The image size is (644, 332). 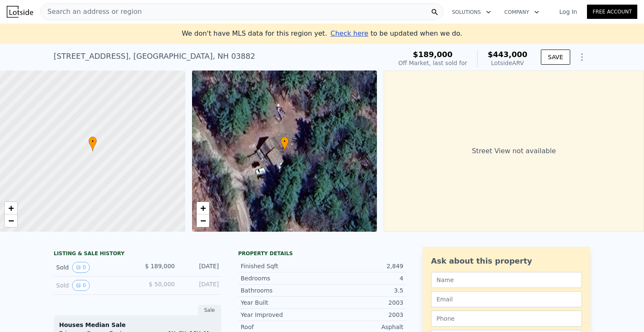 I want to click on a: Log In, so click(x=568, y=12).